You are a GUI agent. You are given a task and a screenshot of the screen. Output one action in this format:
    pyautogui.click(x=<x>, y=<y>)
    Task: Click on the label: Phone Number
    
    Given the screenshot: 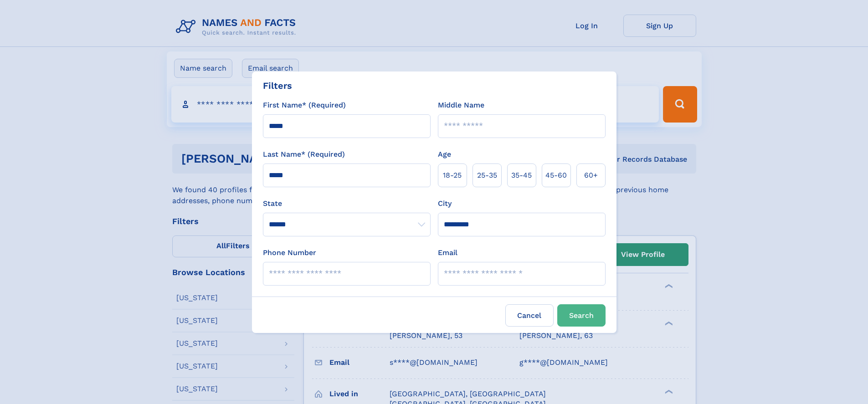 What is the action you would take?
    pyautogui.click(x=290, y=253)
    